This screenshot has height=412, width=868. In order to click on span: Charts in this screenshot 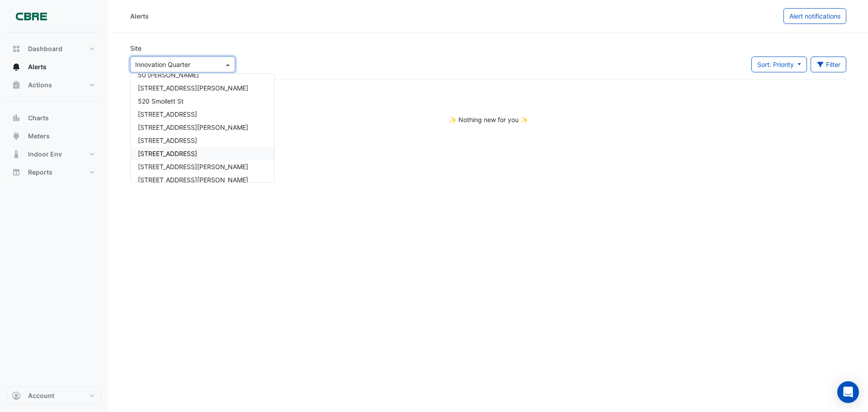, I will do `click(38, 118)`.